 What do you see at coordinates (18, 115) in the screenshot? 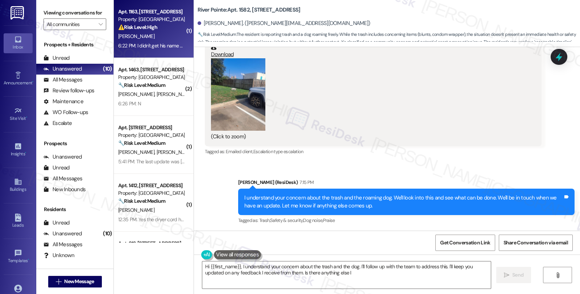
I see `a: Site Visit •` at bounding box center [18, 115].